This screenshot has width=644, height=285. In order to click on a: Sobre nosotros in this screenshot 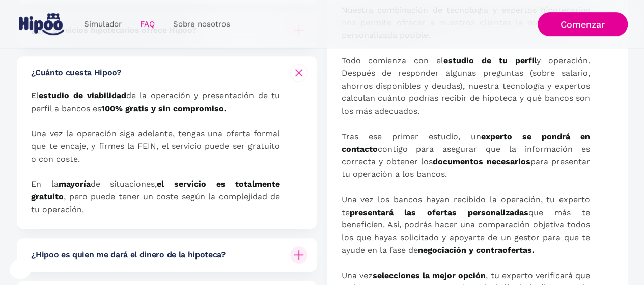, I will do `click(202, 24)`.